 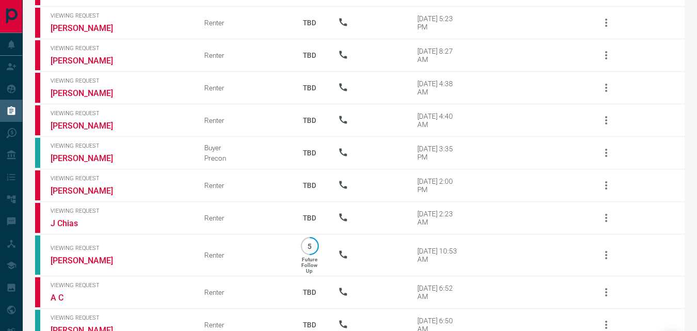 I want to click on a: J Chias, so click(x=89, y=223).